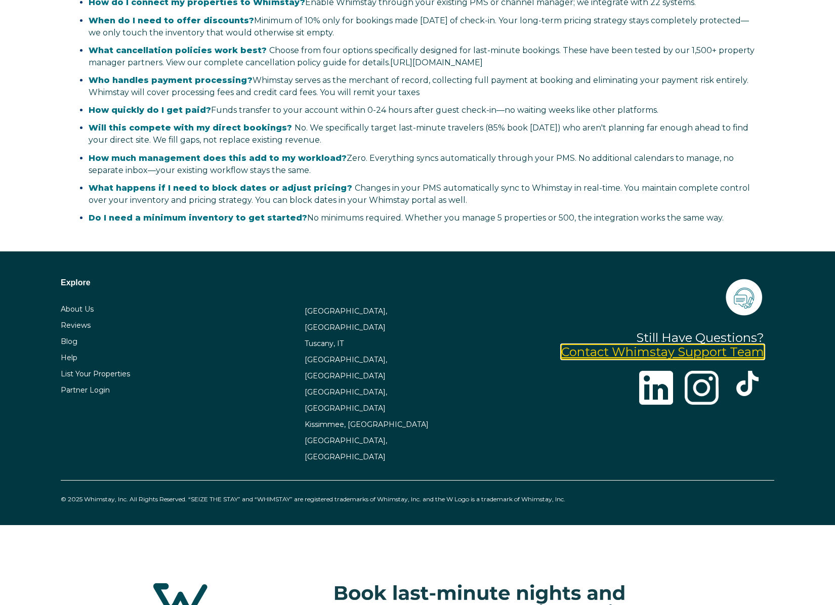 This screenshot has height=605, width=835. I want to click on img: icons-21, so click(744, 297).